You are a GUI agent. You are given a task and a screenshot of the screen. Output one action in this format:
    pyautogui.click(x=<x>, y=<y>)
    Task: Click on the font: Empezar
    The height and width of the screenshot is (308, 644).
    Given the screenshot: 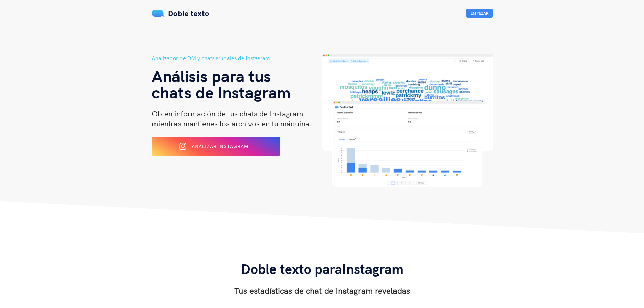 What is the action you would take?
    pyautogui.click(x=479, y=13)
    